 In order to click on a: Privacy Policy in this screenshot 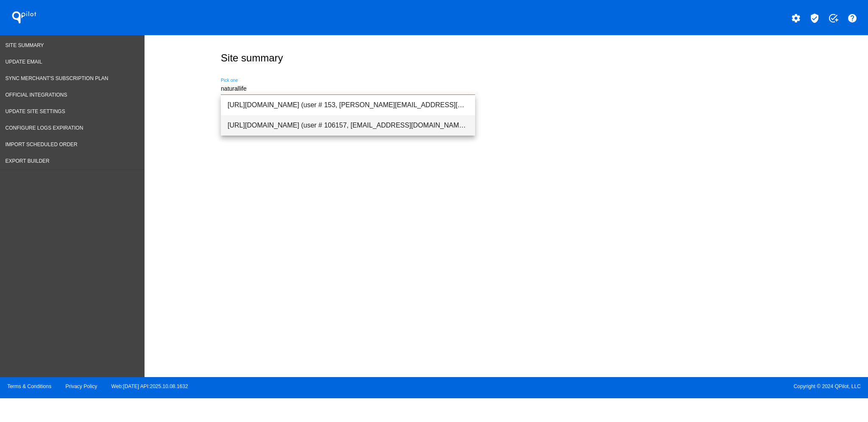, I will do `click(81, 386)`.